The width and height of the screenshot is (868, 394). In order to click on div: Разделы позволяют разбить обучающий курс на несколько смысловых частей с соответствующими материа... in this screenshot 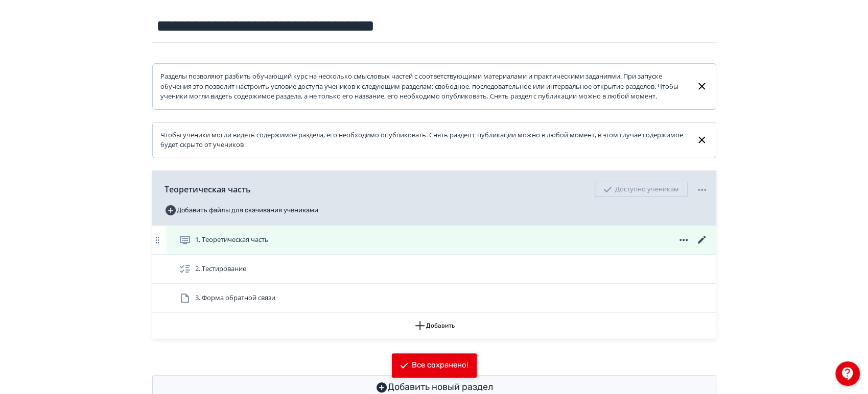, I will do `click(424, 86)`.